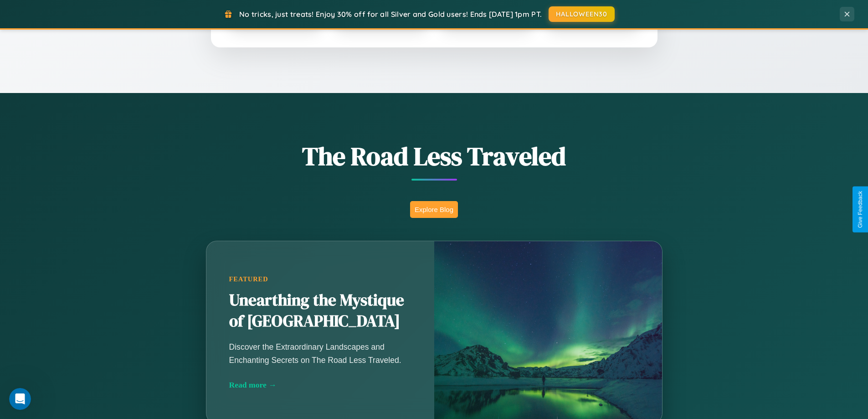 The height and width of the screenshot is (419, 868). What do you see at coordinates (321, 279) in the screenshot?
I see `div: Featured` at bounding box center [321, 279].